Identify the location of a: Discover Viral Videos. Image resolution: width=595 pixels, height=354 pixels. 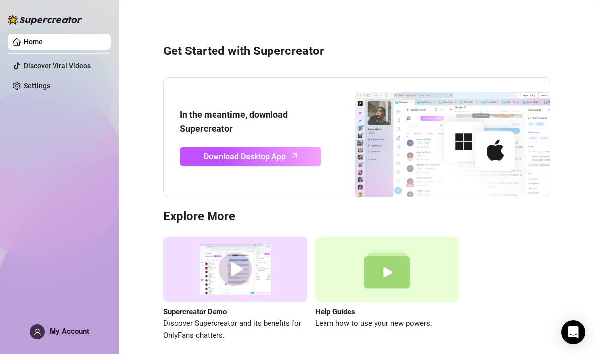
(57, 66).